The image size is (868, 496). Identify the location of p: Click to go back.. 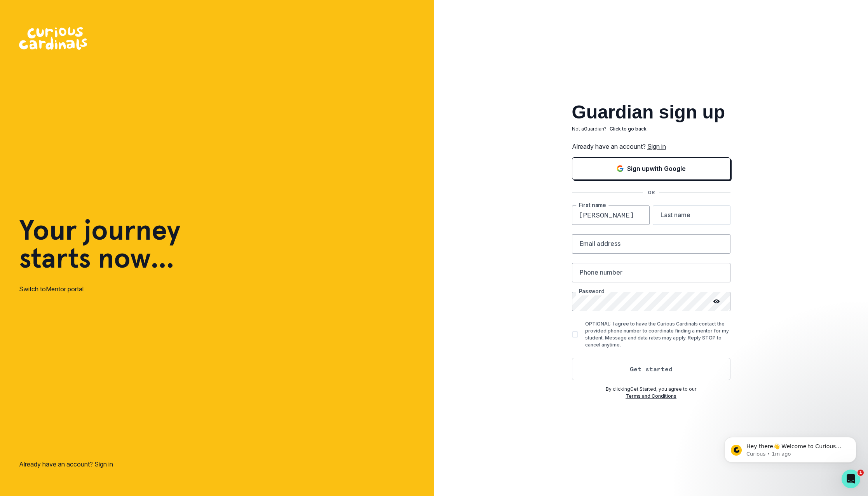
(629, 129).